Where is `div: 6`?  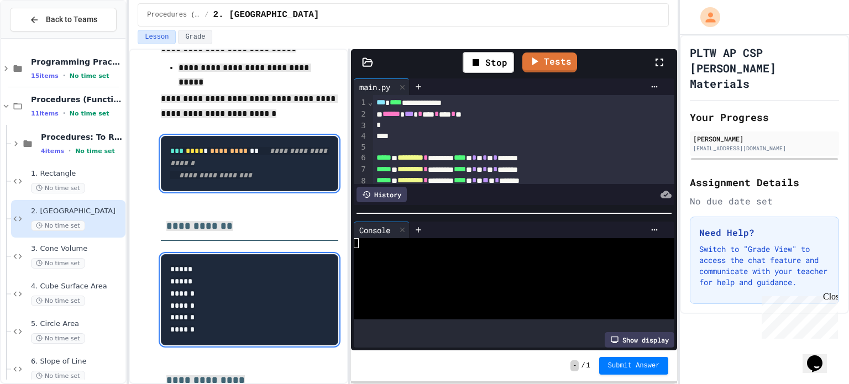 div: 6 is located at coordinates (360, 158).